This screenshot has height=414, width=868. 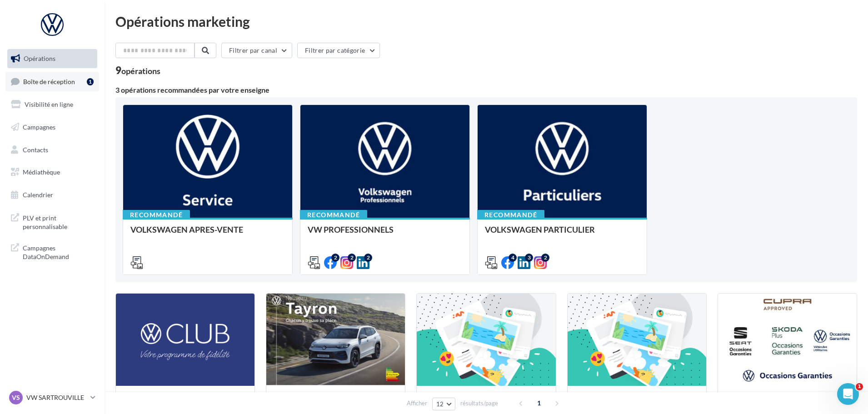 I want to click on a: Contacts, so click(x=52, y=150).